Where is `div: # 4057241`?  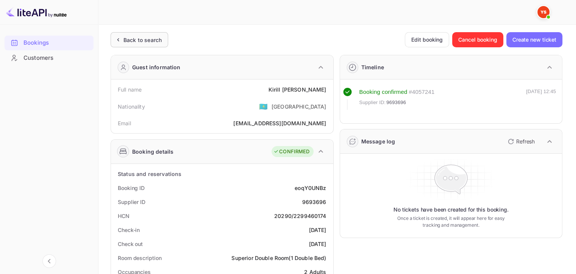
div: # 4057241 is located at coordinates (422, 92).